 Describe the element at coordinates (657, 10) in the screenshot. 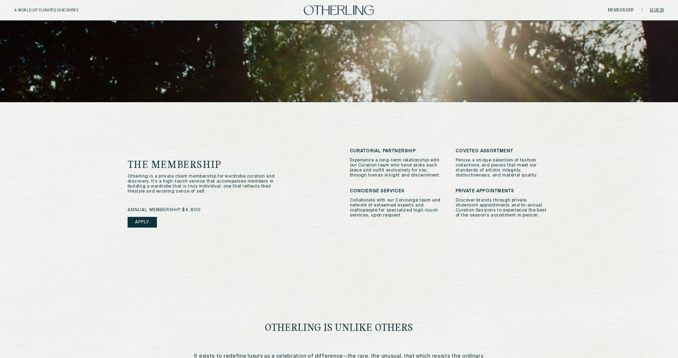

I see `a: Sign in` at that location.